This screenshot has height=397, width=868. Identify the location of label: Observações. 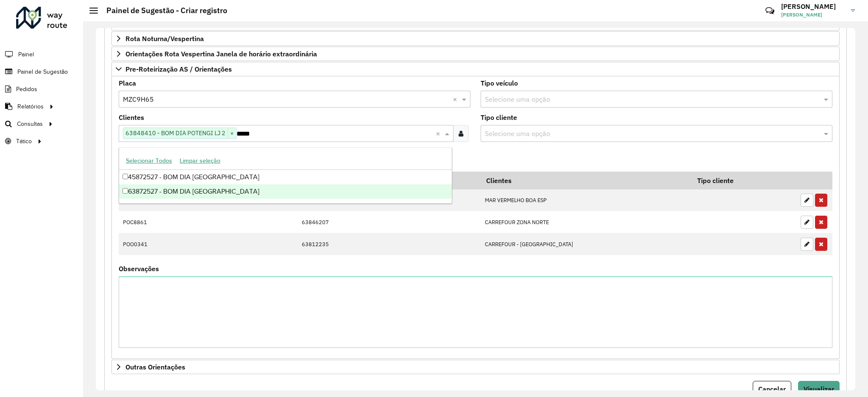
(138, 269).